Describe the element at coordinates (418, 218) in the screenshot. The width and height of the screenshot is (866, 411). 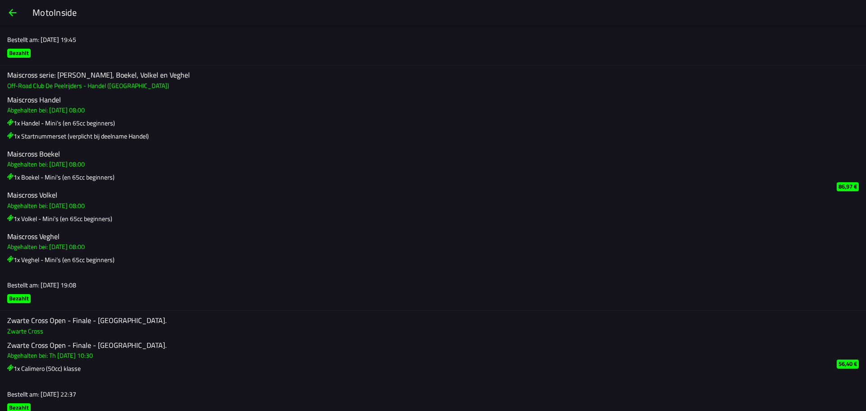
I see `h3: 1x Volkel - Mini’s (en 65cc beginners)` at that location.